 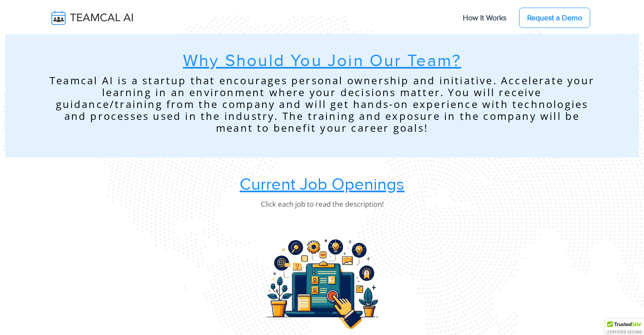 I want to click on a: How It Works, so click(x=484, y=18).